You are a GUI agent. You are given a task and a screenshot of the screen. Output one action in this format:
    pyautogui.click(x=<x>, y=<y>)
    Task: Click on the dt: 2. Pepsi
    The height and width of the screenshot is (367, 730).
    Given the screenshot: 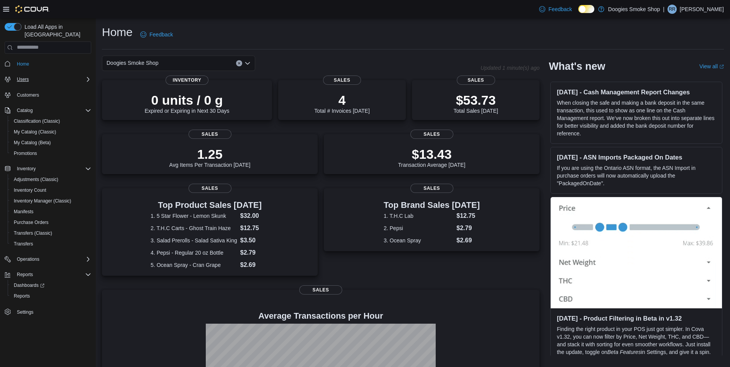 What is the action you would take?
    pyautogui.click(x=418, y=228)
    